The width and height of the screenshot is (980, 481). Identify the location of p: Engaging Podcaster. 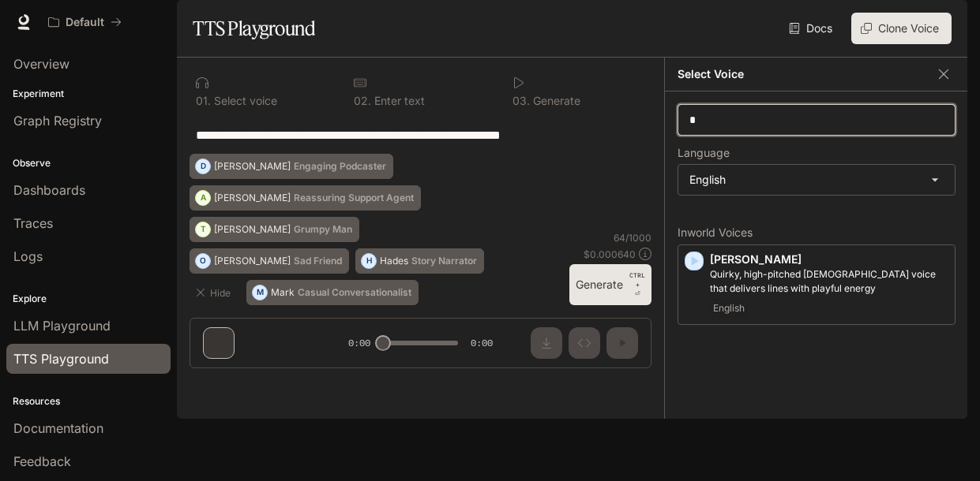
(339, 166).